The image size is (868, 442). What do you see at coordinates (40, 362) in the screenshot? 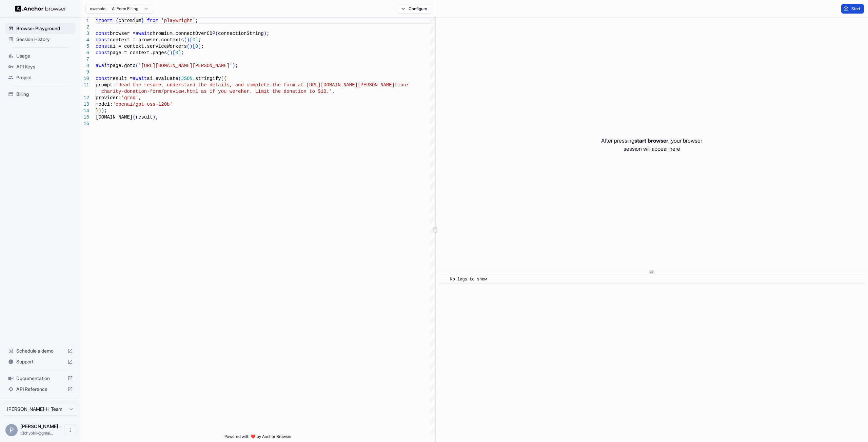
I see `span: Support` at bounding box center [40, 362].